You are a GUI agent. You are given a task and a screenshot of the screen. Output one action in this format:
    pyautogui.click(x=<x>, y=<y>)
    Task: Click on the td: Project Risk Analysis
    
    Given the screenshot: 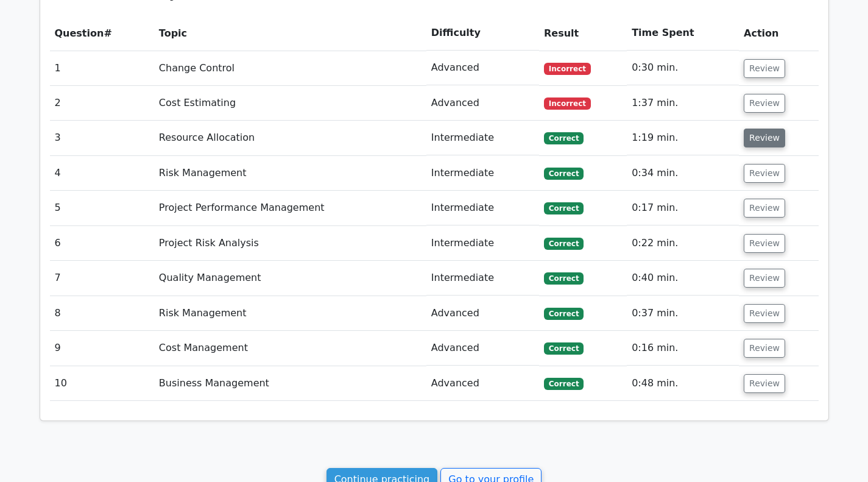 What is the action you would take?
    pyautogui.click(x=290, y=243)
    